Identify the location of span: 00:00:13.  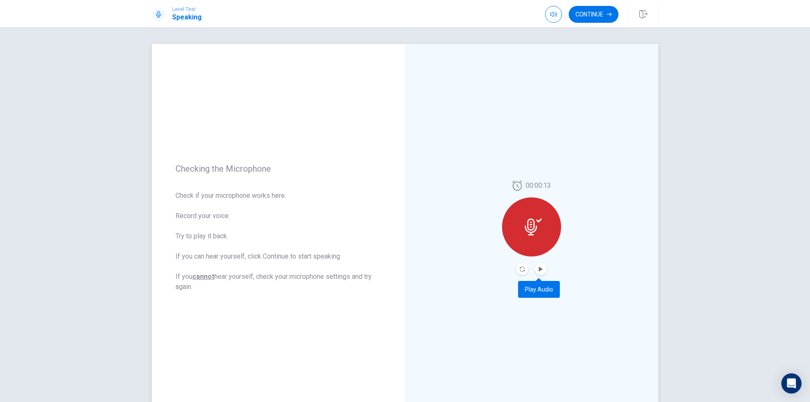
(539, 186).